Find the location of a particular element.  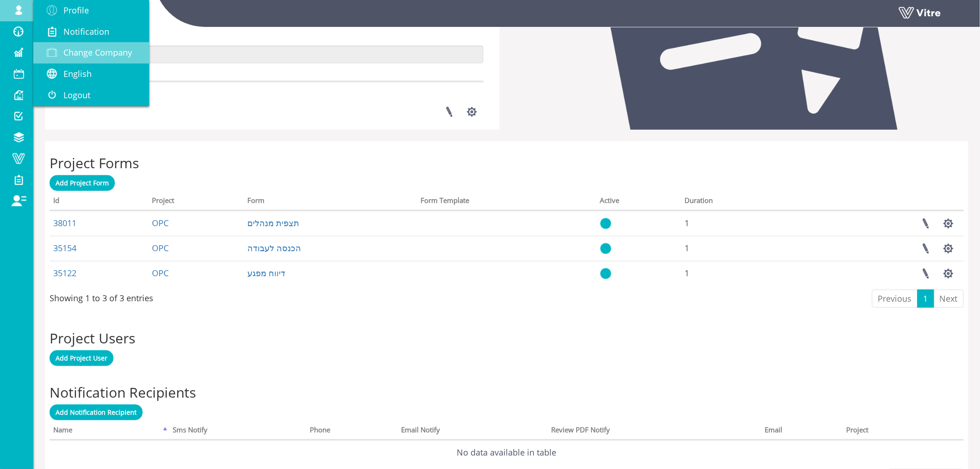

a: Previous is located at coordinates (895, 299).